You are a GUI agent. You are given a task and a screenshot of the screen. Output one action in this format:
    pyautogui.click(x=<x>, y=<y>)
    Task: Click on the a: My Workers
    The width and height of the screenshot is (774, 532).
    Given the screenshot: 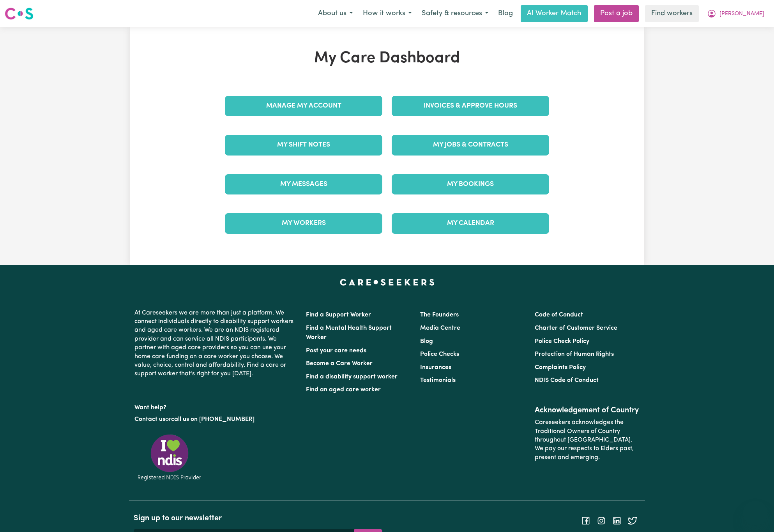 What is the action you would take?
    pyautogui.click(x=304, y=223)
    